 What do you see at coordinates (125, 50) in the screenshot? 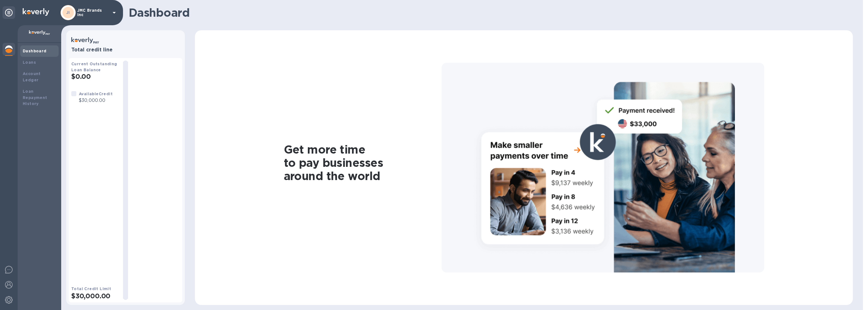
I see `h3: Total credit line` at bounding box center [125, 50].